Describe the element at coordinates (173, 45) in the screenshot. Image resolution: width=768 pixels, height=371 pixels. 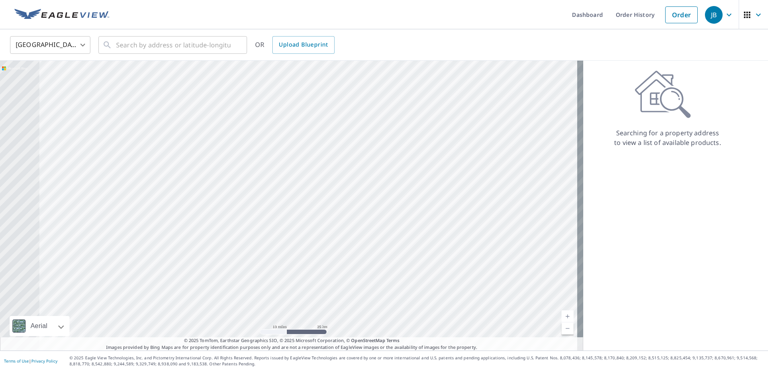
I see `input: Search by address or latitude-longitude` at that location.